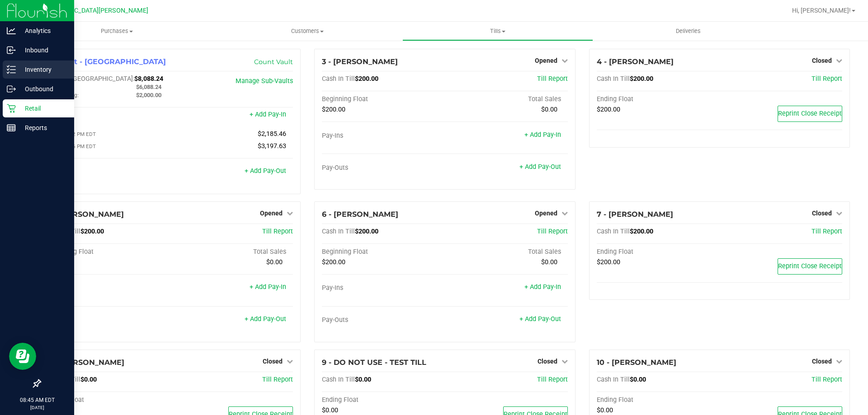 Image resolution: width=868 pixels, height=415 pixels. What do you see at coordinates (43, 108) in the screenshot?
I see `p: Retail` at bounding box center [43, 108].